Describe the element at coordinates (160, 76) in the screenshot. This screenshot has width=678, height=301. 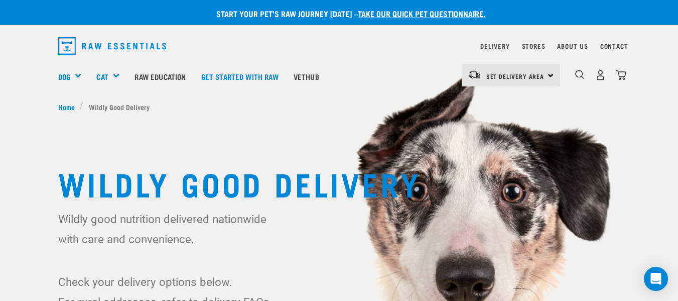
I see `a: Raw Education` at that location.